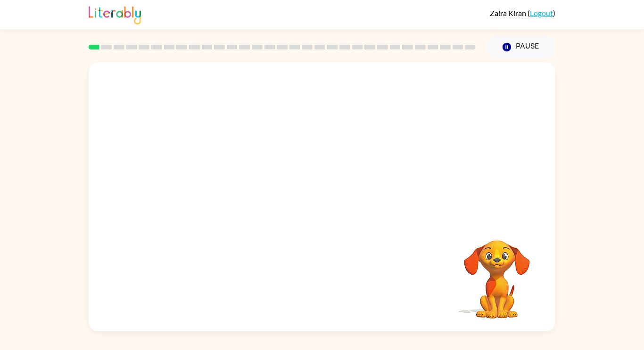 This screenshot has width=644, height=350. I want to click on button: Pause, so click(521, 47).